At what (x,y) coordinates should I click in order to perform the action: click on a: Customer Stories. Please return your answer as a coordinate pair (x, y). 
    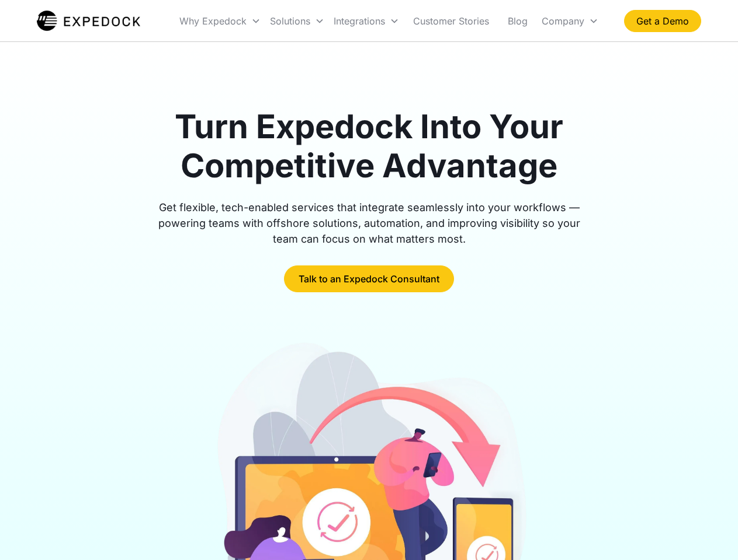
    Looking at the image, I should click on (450, 21).